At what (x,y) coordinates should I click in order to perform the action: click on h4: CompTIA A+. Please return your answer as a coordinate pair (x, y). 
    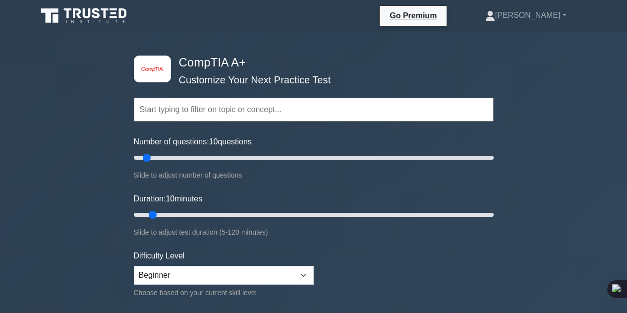
    Looking at the image, I should click on (310, 62).